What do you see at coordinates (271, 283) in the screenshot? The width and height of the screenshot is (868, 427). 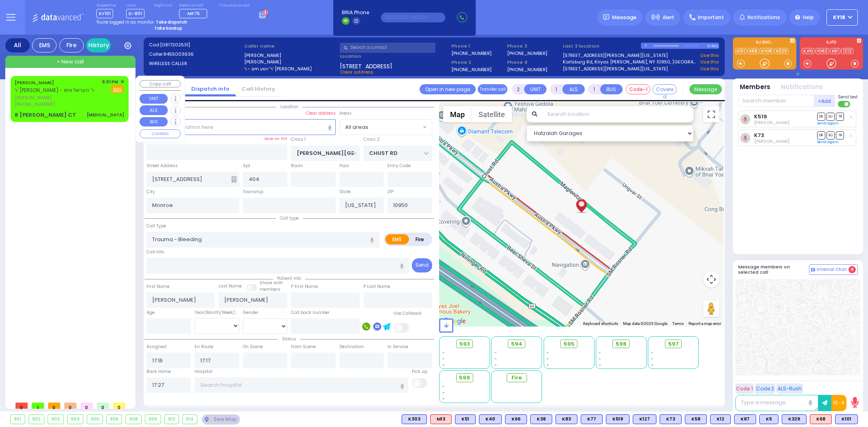 I see `small: Share with` at bounding box center [271, 283].